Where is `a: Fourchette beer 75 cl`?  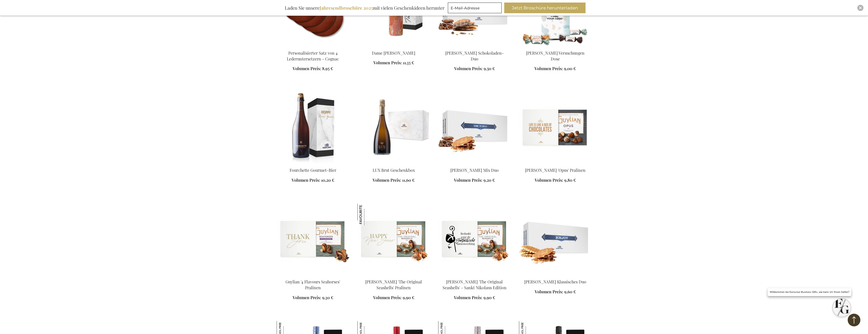 a: Fourchette beer 75 cl is located at coordinates (313, 164).